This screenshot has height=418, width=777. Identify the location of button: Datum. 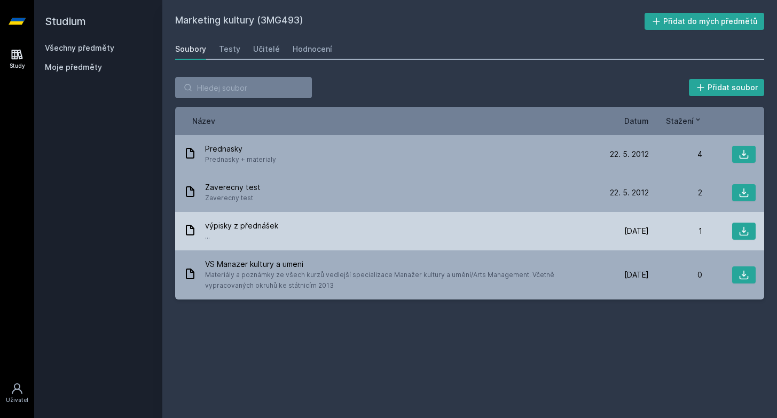
(637, 121).